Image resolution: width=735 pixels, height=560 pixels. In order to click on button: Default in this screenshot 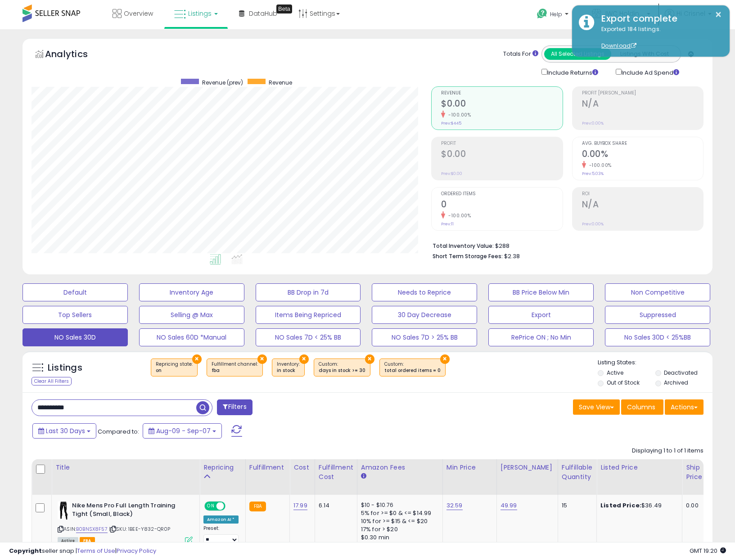, I will do `click(75, 293)`.